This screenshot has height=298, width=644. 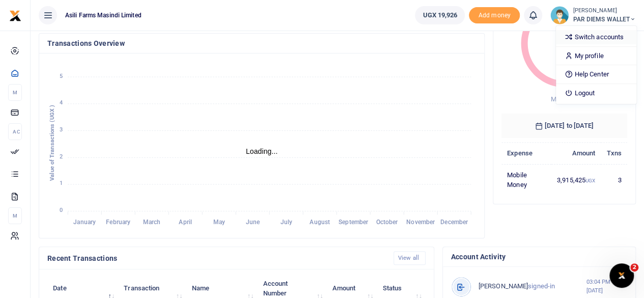 What do you see at coordinates (440, 15) in the screenshot?
I see `a: UGX 19,926` at bounding box center [440, 15].